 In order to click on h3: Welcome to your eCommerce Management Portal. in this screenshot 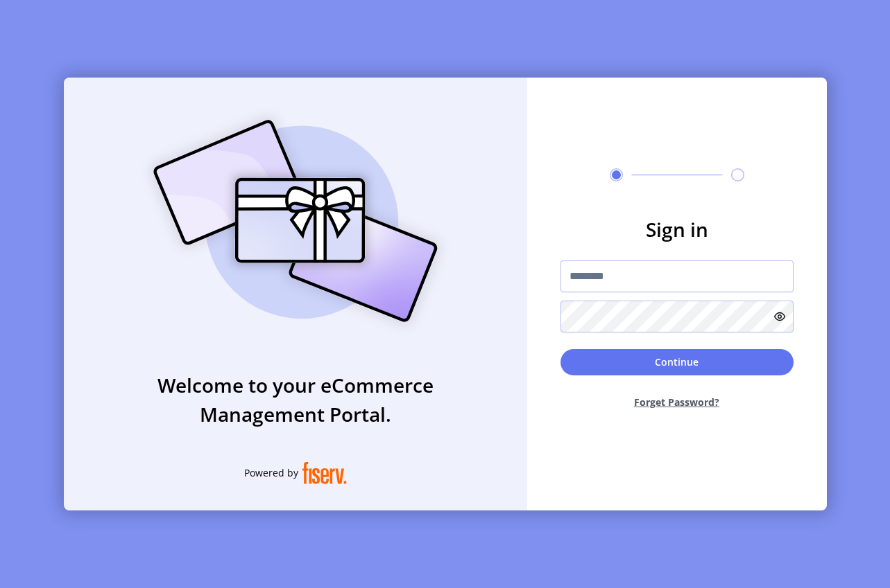, I will do `click(295, 400)`.